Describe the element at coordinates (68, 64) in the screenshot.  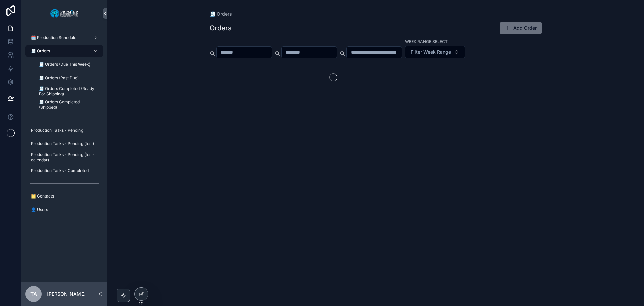
I see `a: 🧾 Orders (Due This Week)` at that location.